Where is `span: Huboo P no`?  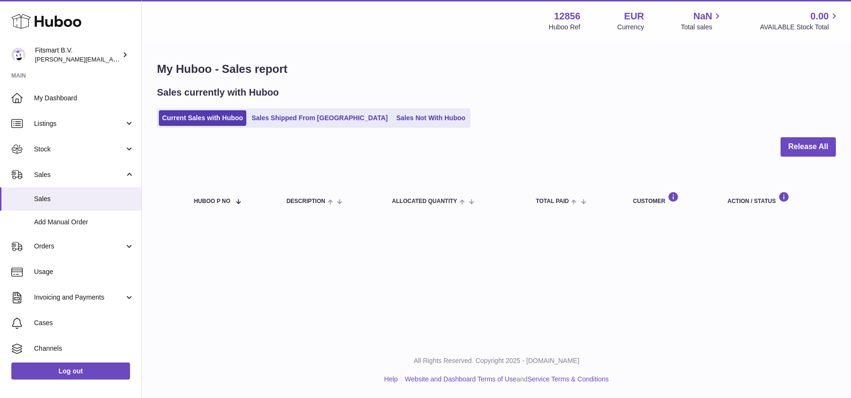
span: Huboo P no is located at coordinates (212, 201).